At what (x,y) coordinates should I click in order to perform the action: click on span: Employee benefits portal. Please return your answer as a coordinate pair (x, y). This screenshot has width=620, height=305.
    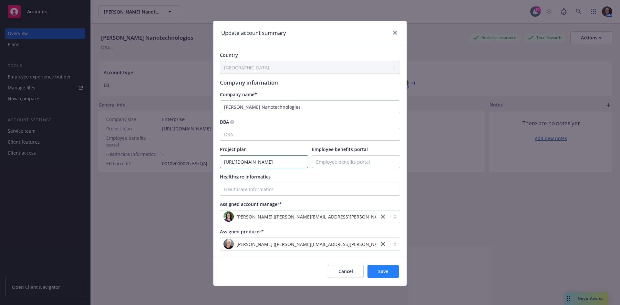
    Looking at the image, I should click on (340, 149).